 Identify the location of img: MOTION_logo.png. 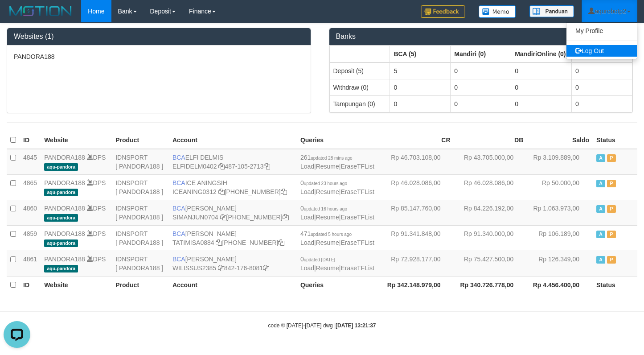
(41, 11).